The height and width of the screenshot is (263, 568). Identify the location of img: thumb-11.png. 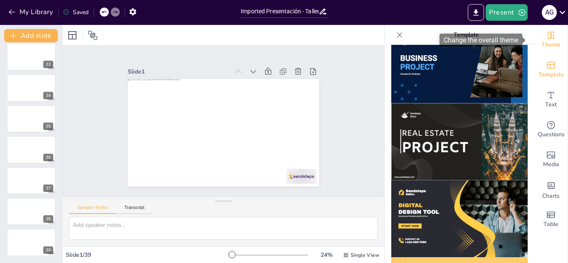
(460, 142).